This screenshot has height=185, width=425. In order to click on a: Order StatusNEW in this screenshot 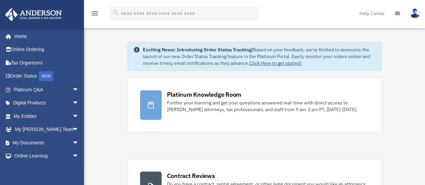, I will do `click(47, 76)`.